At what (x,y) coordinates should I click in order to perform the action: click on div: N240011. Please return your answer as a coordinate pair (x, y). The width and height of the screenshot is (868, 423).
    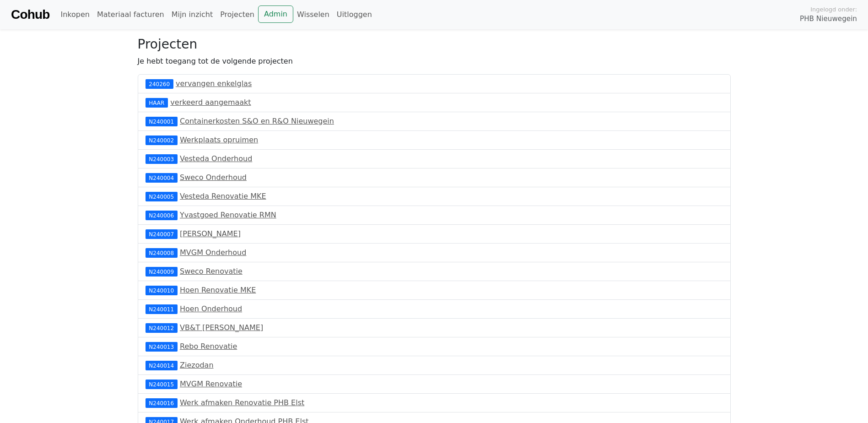
    Looking at the image, I should click on (161, 309).